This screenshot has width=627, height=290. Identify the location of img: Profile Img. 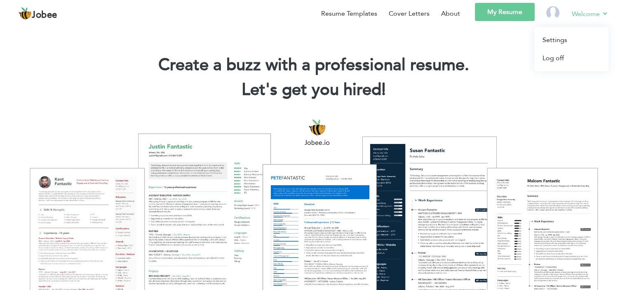
(552, 13).